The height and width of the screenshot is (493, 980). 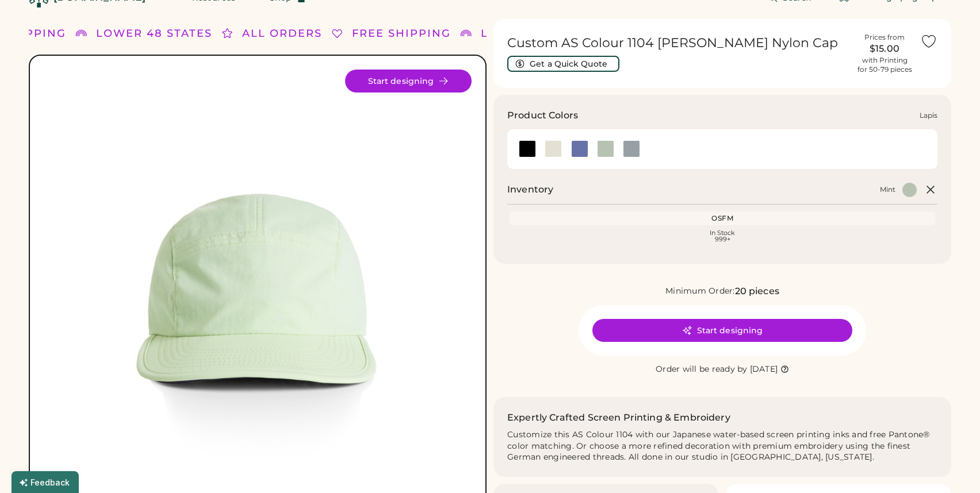 I want to click on div: 20 pieces, so click(x=757, y=291).